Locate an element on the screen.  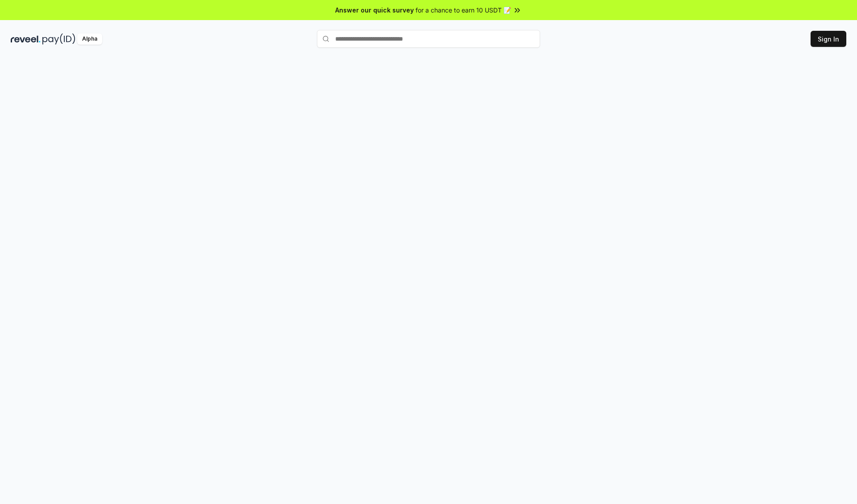
button: Sign In is located at coordinates (828, 39).